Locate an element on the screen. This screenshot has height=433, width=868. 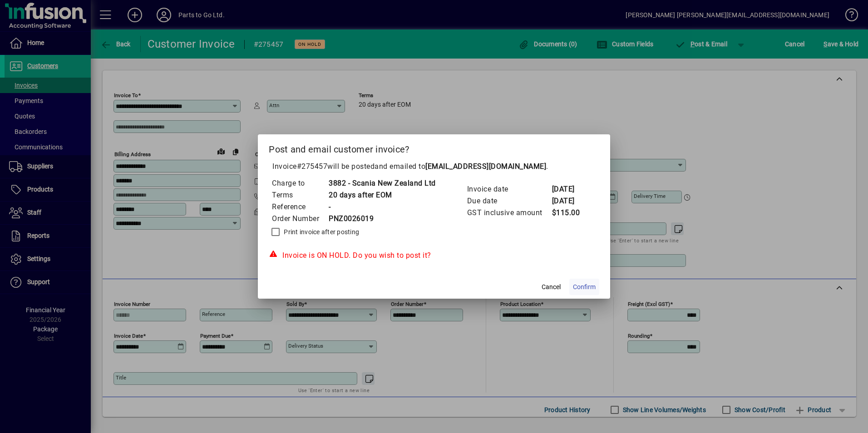
td: GST inclusive amount is located at coordinates (509, 213).